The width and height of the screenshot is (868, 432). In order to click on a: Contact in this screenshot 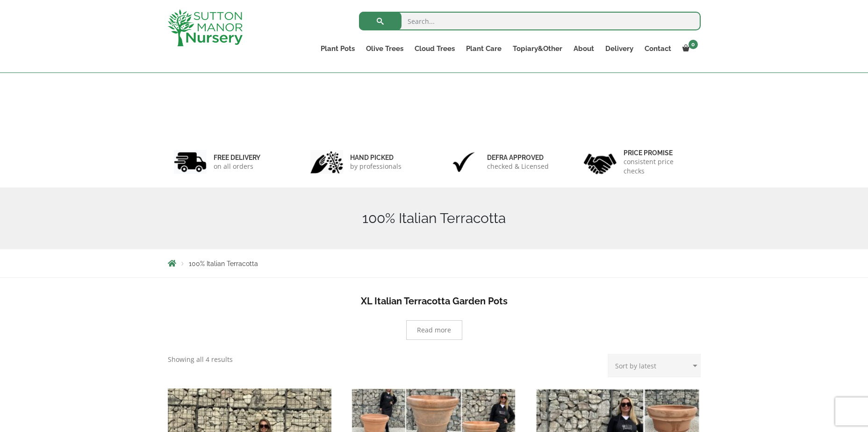, I will do `click(658, 49)`.